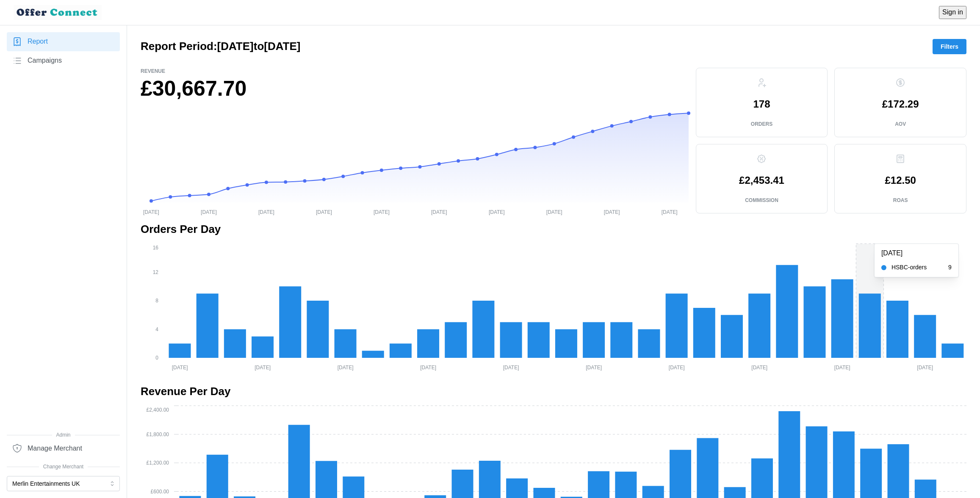 Image resolution: width=980 pixels, height=498 pixels. Describe the element at coordinates (900, 104) in the screenshot. I see `p: £172.29` at that location.